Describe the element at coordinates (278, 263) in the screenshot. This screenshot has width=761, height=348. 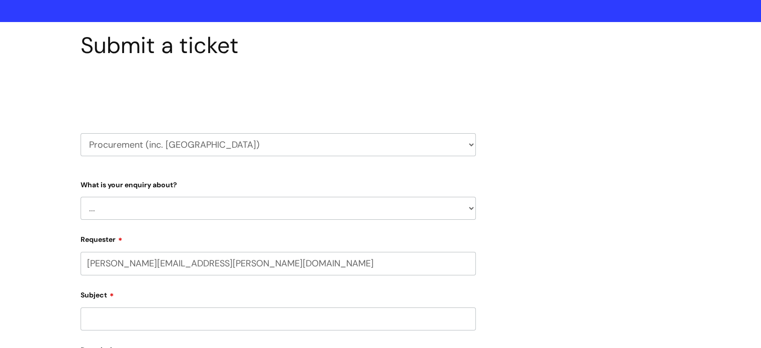
I see `input: Email` at that location.